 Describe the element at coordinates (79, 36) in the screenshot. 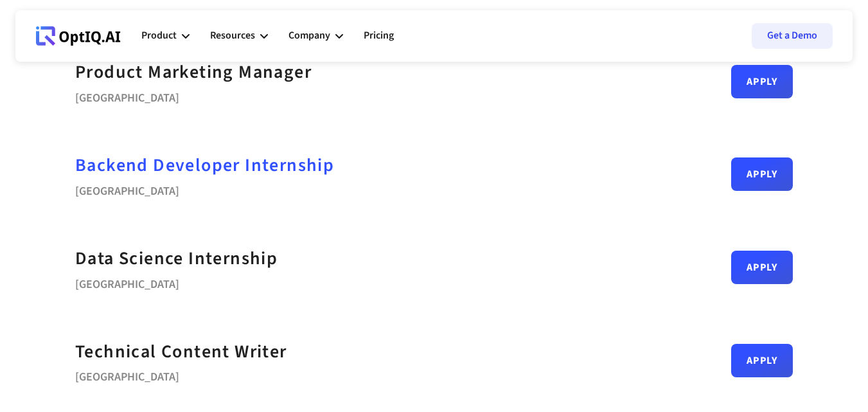

I see `a: Webflow Homepage` at that location.